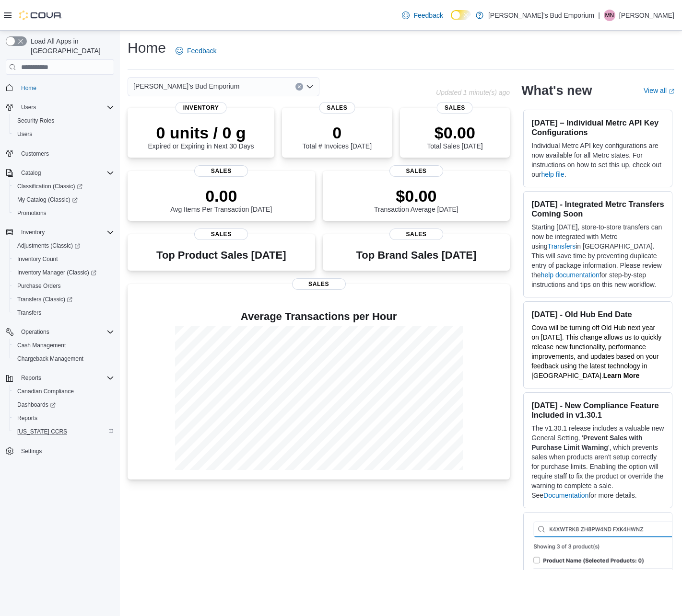 The image size is (682, 616). What do you see at coordinates (63, 120) in the screenshot?
I see `button: Security Roles` at bounding box center [63, 120].